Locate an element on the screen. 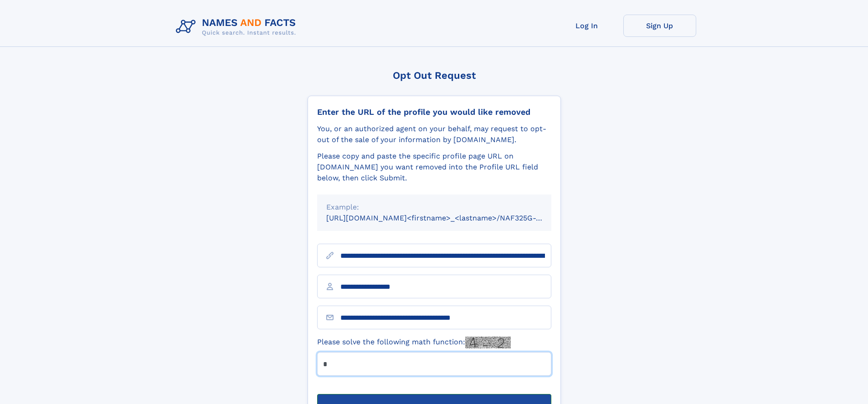 Image resolution: width=868 pixels, height=404 pixels. div: You, or an authorized agent on your behalf, may request to opt-out of the sale of your informatio... is located at coordinates (434, 134).